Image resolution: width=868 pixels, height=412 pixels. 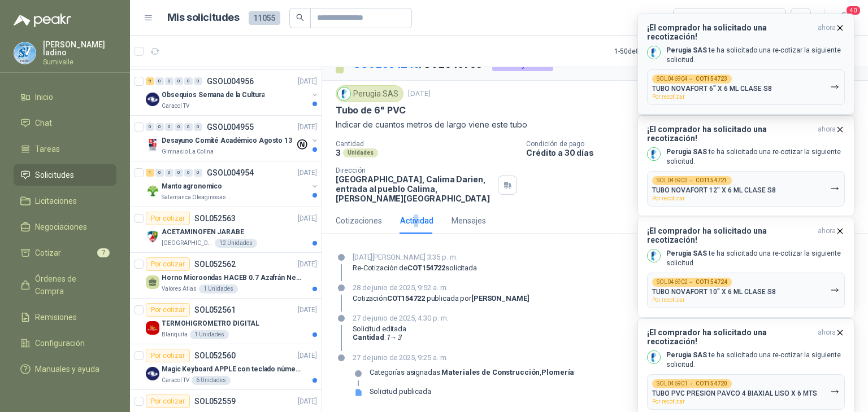 What do you see at coordinates (210, 323) in the screenshot?
I see `p: TERMOHIGROMETRO DIGITAL` at bounding box center [210, 323].